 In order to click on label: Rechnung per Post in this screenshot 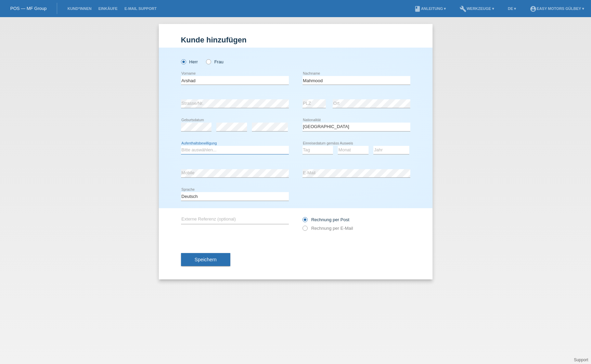, I will do `click(326, 220)`.